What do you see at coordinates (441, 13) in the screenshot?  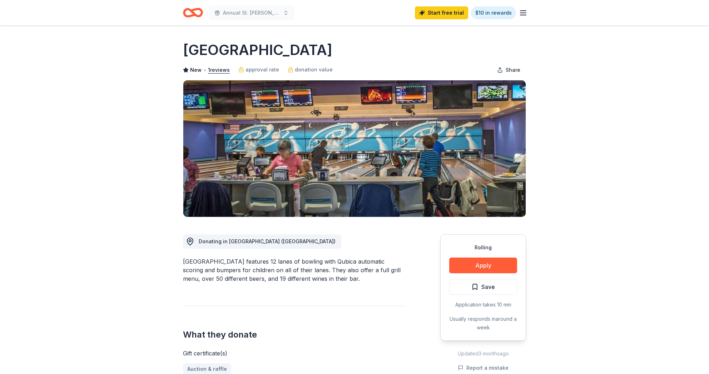 I see `a: Start free trial` at bounding box center [441, 13].